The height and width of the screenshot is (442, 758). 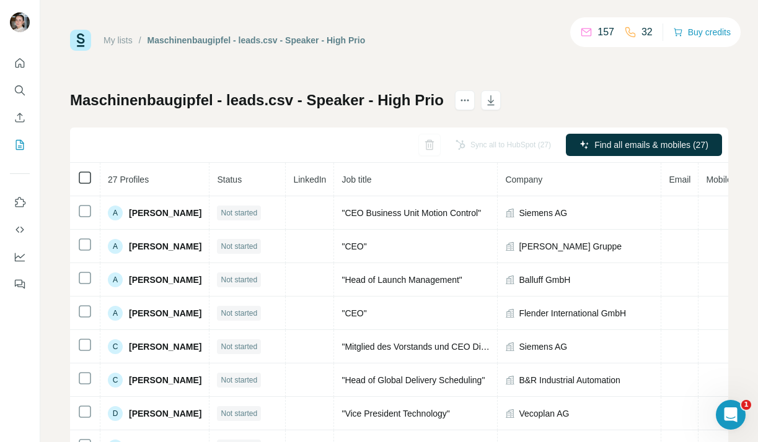 I want to click on span: Email, so click(x=679, y=180).